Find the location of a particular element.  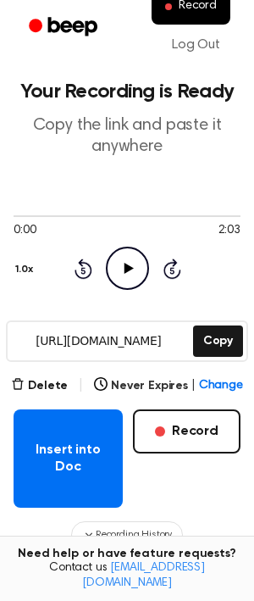

button: Record is located at coordinates (186, 431).